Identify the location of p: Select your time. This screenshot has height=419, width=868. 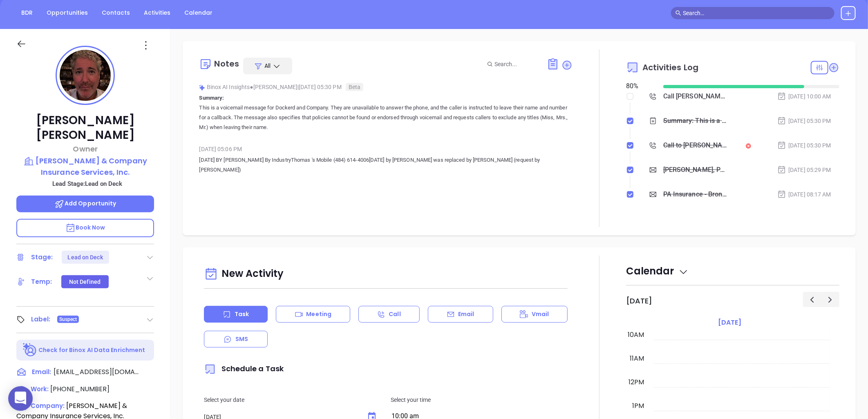
(479, 400).